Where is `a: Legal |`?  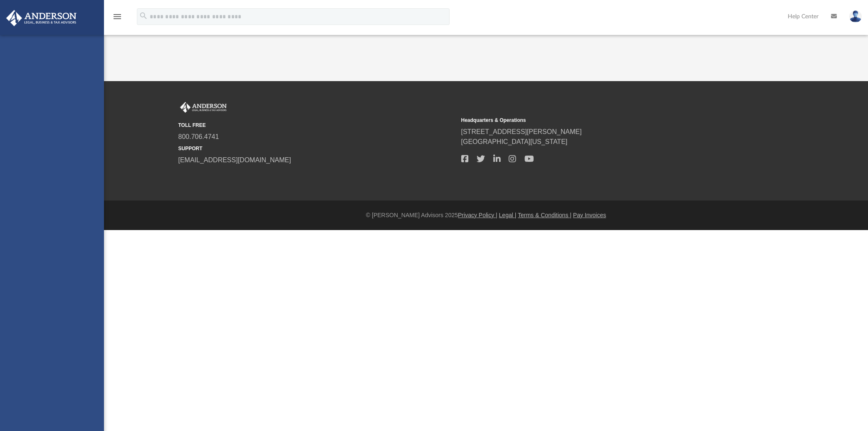
a: Legal | is located at coordinates (508, 215).